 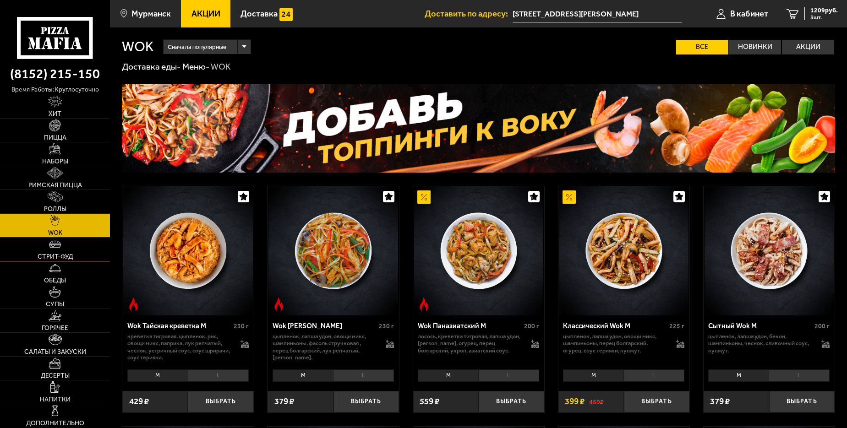 I want to click on span: Напитки, so click(x=55, y=400).